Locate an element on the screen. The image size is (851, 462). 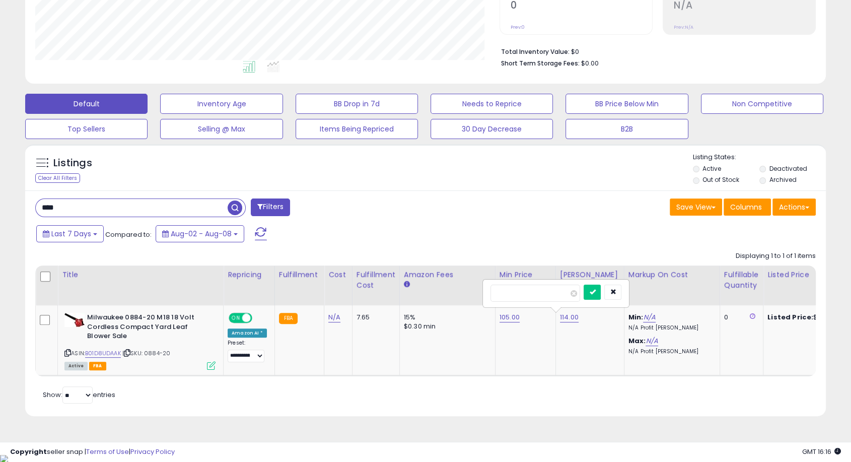
span: All listings currently available for purchase on Amazon is located at coordinates (76, 365).